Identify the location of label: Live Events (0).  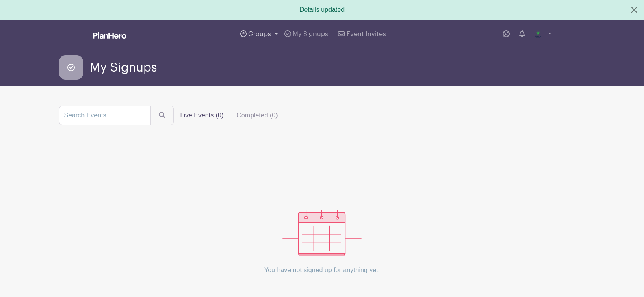
(202, 115).